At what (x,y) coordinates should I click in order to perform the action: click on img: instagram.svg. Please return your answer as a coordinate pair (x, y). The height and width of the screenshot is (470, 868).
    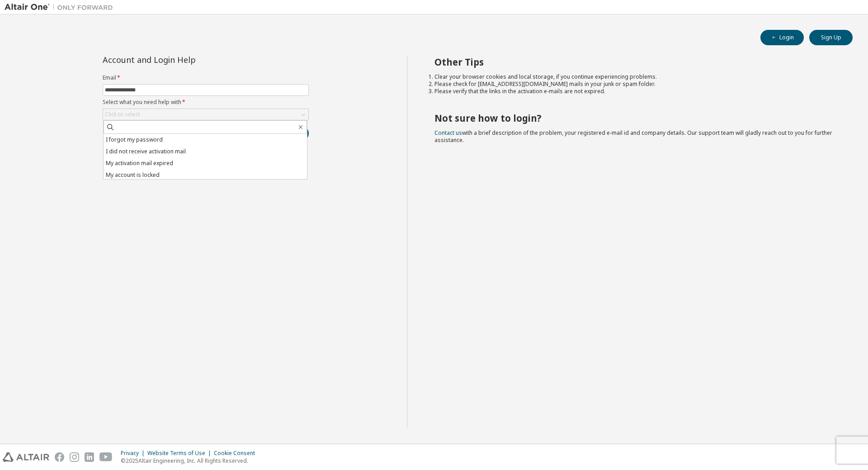
    Looking at the image, I should click on (74, 457).